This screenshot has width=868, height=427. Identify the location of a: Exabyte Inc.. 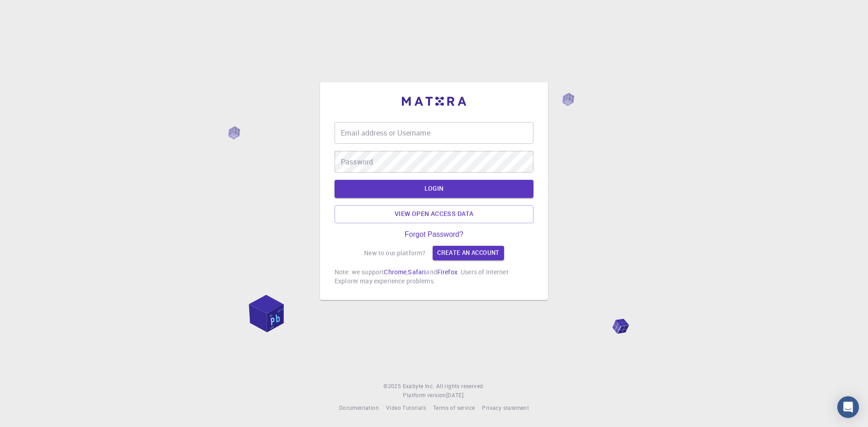
(418, 386).